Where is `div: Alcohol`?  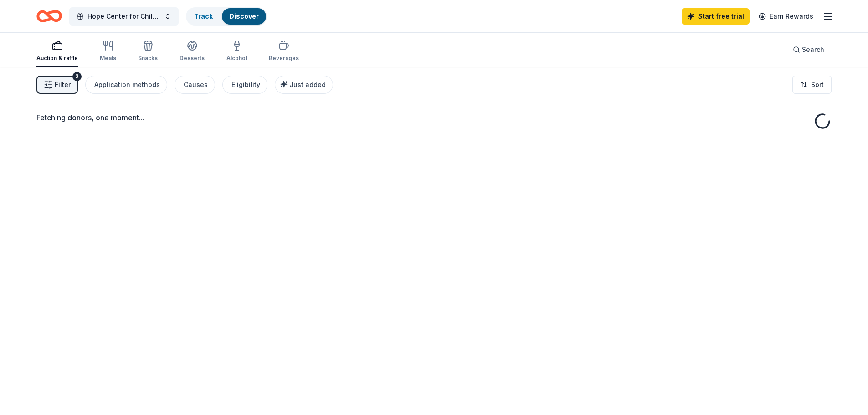
div: Alcohol is located at coordinates (236, 59).